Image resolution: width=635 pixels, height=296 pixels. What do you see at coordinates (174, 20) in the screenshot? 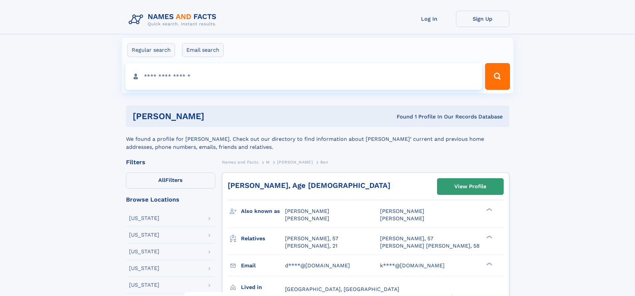
I see `img: Logo Names and Facts` at bounding box center [174, 20].